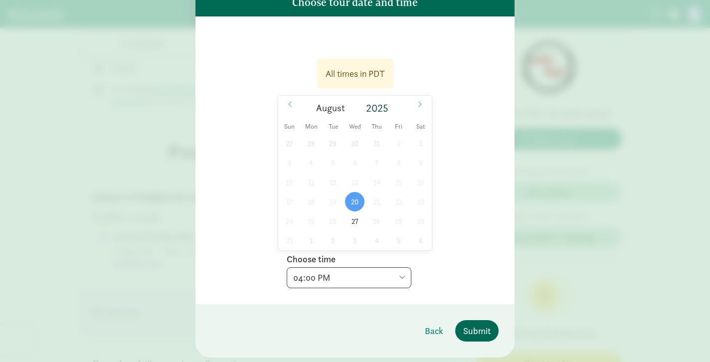 This screenshot has width=710, height=362. Describe the element at coordinates (355, 221) in the screenshot. I see `span: August 27, 2025` at that location.